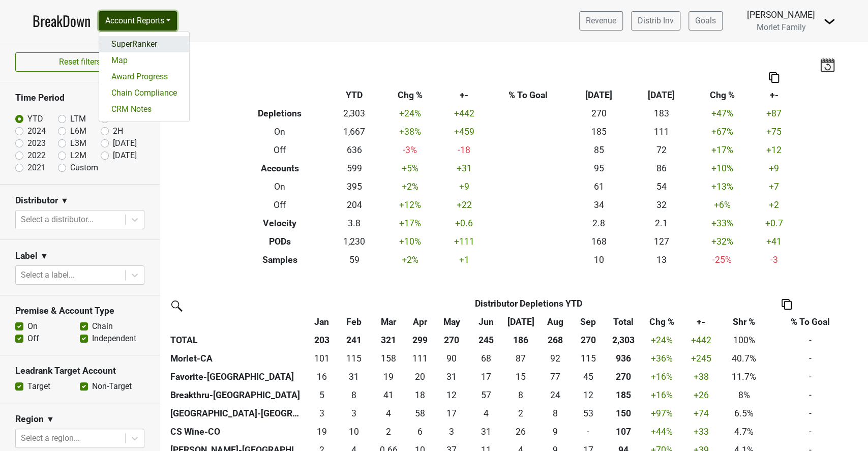  I want to click on td: 19.333, so click(389, 376).